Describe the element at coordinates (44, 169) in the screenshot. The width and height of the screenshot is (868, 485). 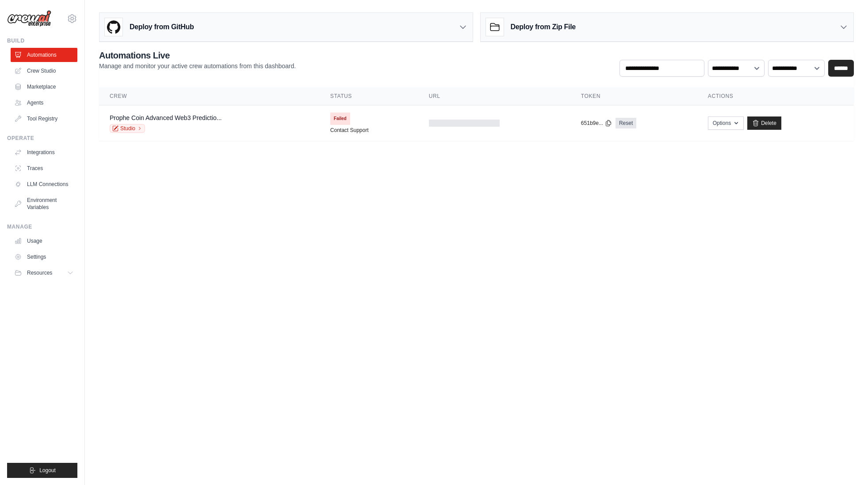
I see `a: Traces` at that location.